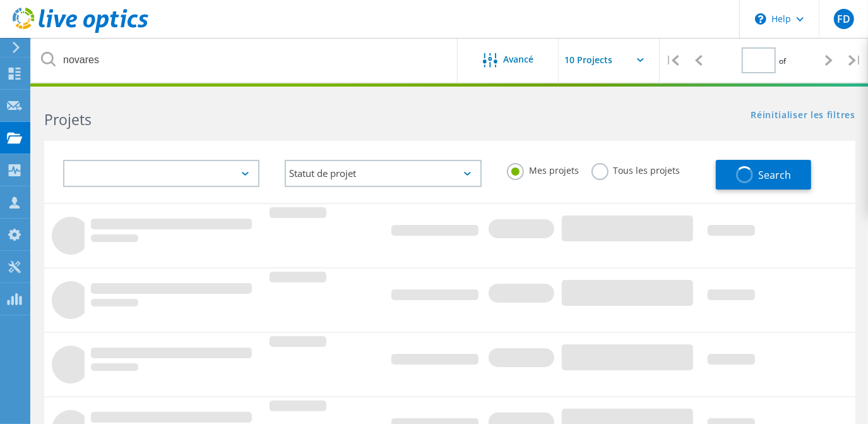 This screenshot has height=424, width=868. Describe the element at coordinates (519, 59) in the screenshot. I see `span: Avancé` at that location.